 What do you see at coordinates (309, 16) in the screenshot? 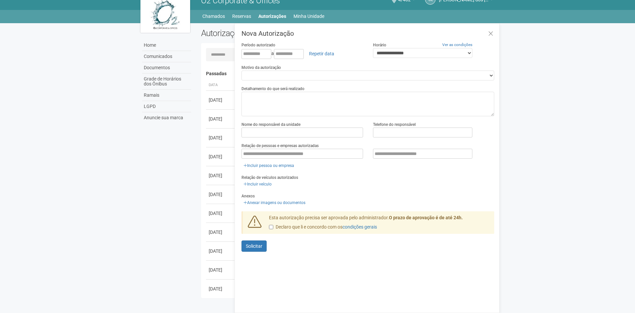
I see `a: Minha Unidade` at bounding box center [309, 16].